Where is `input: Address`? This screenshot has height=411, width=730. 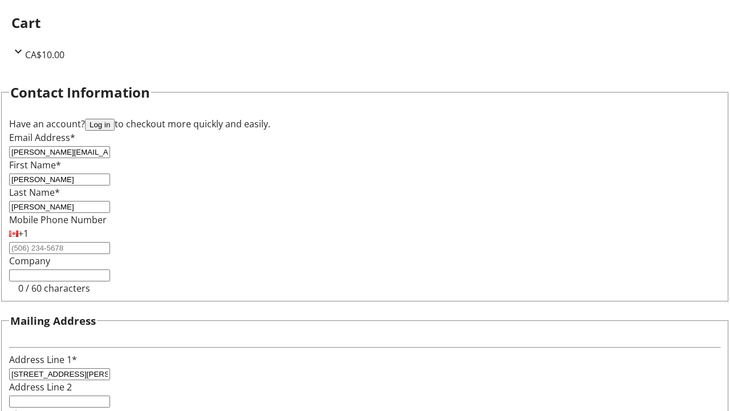 input: Address is located at coordinates (59, 373).